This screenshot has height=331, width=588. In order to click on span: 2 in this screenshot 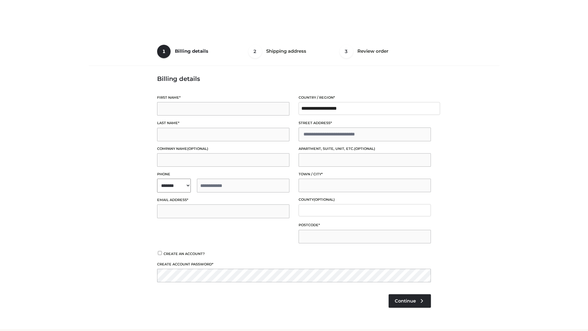, I will do `click(255, 51)`.